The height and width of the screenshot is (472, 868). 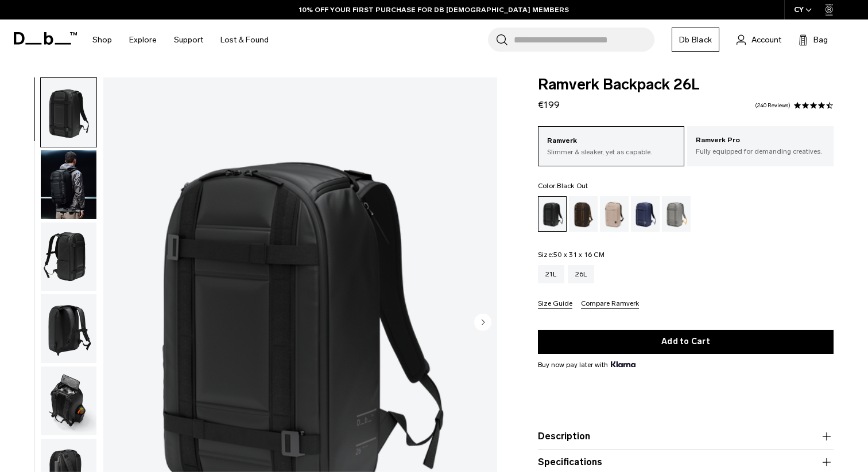 I want to click on a: Black Out, so click(x=552, y=214).